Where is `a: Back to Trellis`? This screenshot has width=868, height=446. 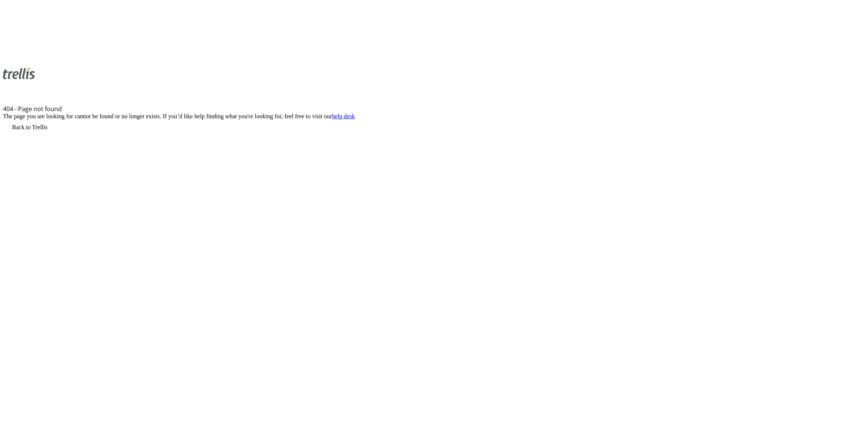
a: Back to Trellis is located at coordinates (29, 128).